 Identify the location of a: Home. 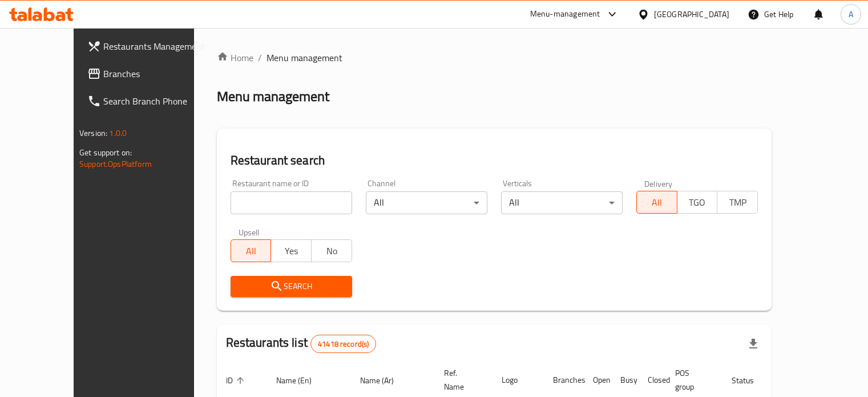
(235, 58).